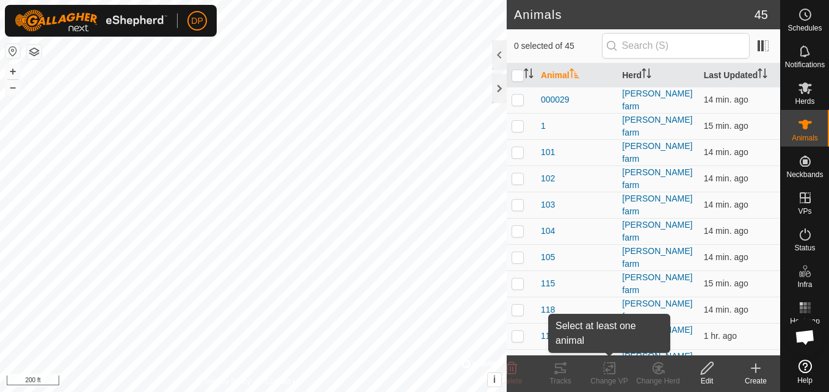  What do you see at coordinates (560, 381) in the screenshot?
I see `div: Tracks` at bounding box center [560, 381].